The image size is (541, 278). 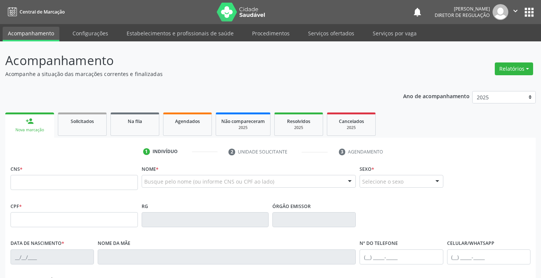 I want to click on label: Nº do Telefone, so click(x=379, y=243).